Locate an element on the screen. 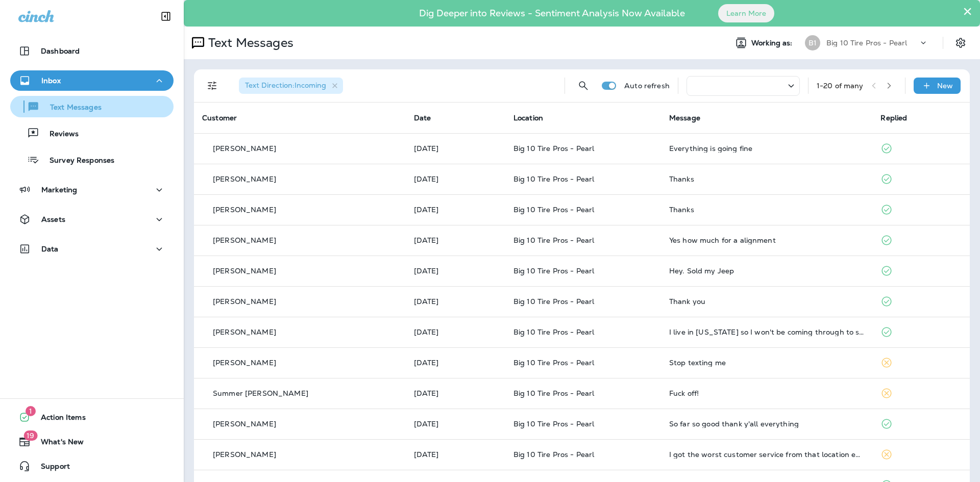  span: 19 is located at coordinates (30, 436).